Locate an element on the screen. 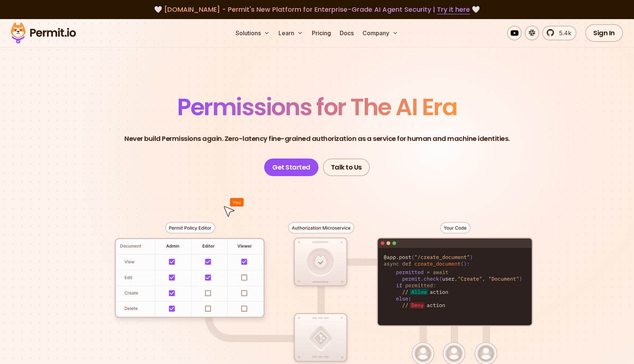 The width and height of the screenshot is (634, 364). button: Learn is located at coordinates (291, 33).